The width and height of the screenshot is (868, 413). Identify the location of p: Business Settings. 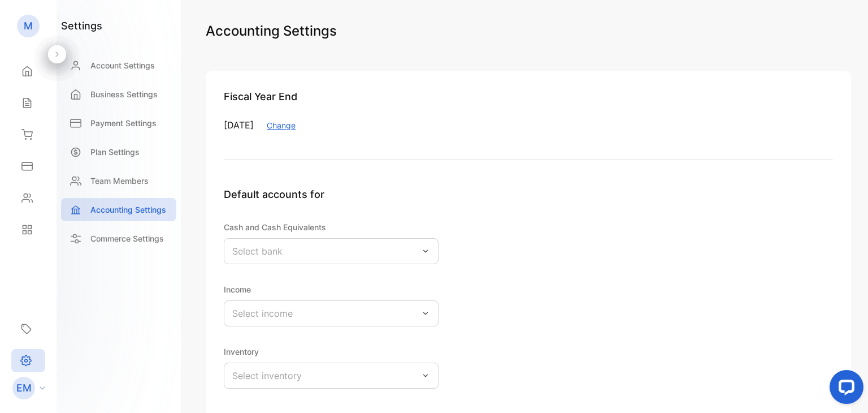
(124, 94).